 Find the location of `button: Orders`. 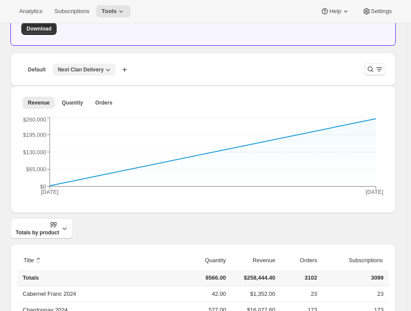

button: Orders is located at coordinates (304, 260).